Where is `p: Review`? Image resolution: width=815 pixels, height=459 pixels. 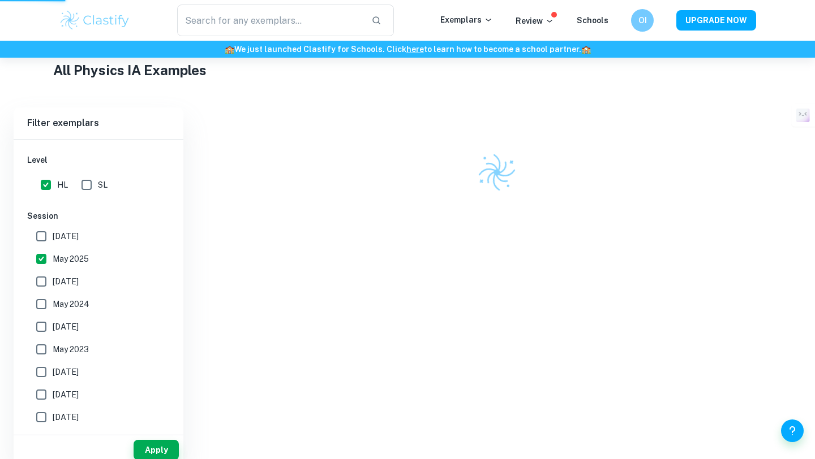
p: Review is located at coordinates (535, 21).